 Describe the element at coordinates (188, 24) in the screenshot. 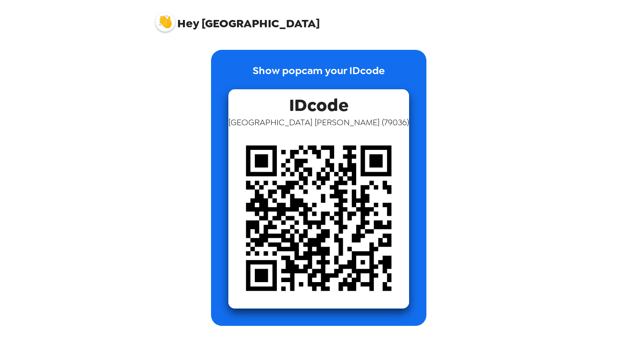

I see `span: Hey` at that location.